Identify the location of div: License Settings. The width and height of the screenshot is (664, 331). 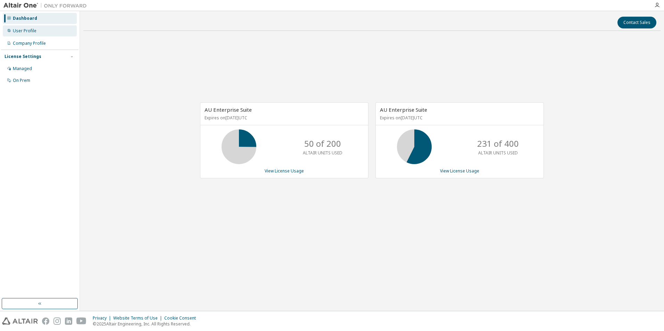
(23, 57).